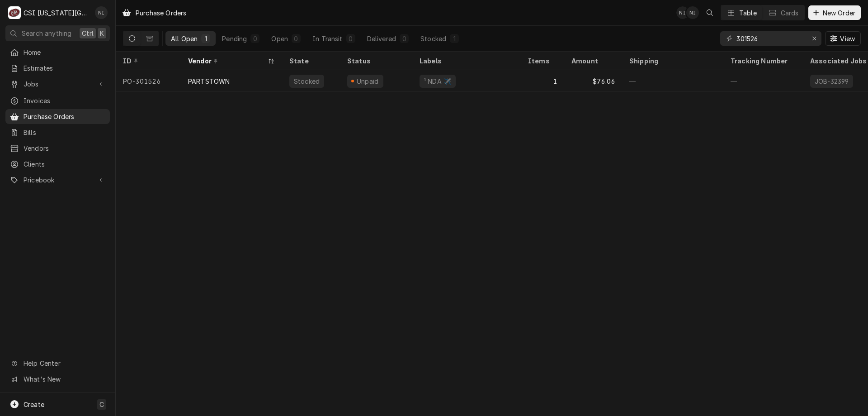  What do you see at coordinates (770, 39) in the screenshot?
I see `input: Keyword search` at bounding box center [770, 39].